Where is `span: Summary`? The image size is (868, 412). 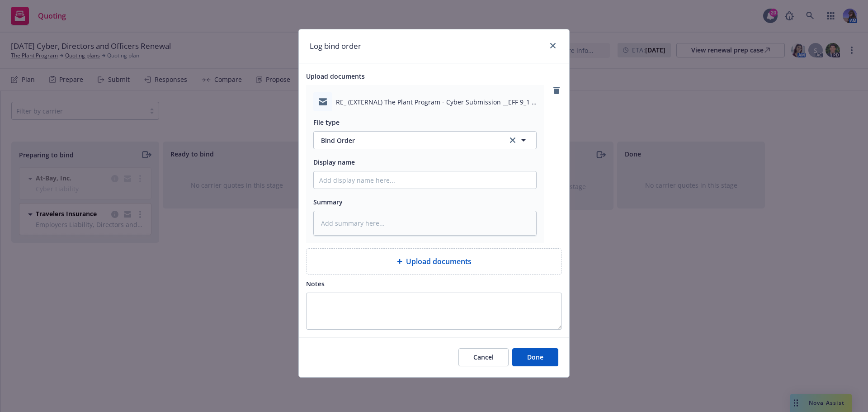 span: Summary is located at coordinates (328, 202).